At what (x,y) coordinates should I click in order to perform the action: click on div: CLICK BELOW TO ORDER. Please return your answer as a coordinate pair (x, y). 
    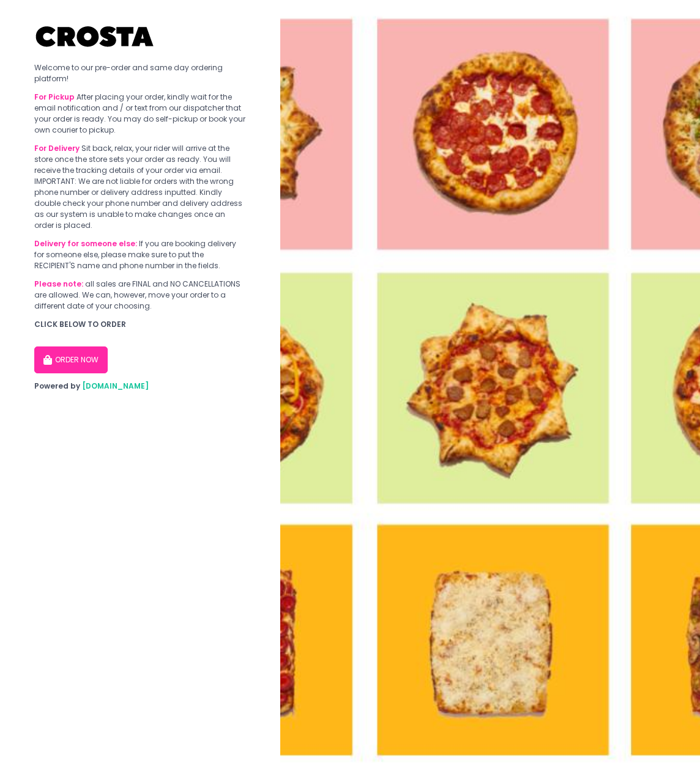
    Looking at the image, I should click on (140, 325).